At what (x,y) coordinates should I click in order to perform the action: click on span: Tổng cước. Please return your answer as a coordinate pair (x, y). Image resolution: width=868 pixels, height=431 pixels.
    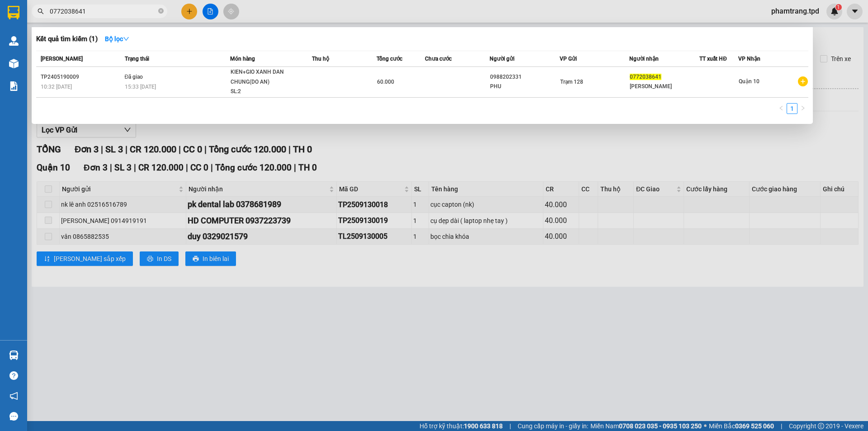
    Looking at the image, I should click on (389, 59).